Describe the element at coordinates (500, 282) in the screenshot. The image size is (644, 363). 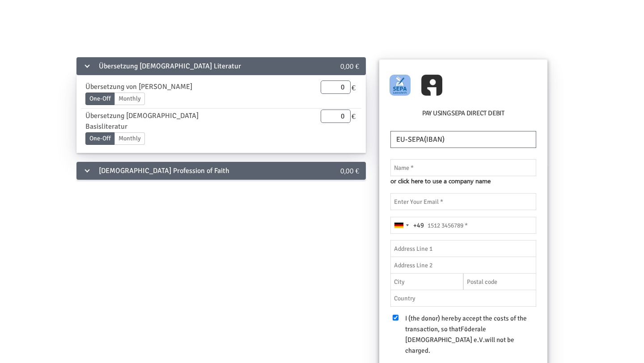
I see `input: Postal code` at that location.